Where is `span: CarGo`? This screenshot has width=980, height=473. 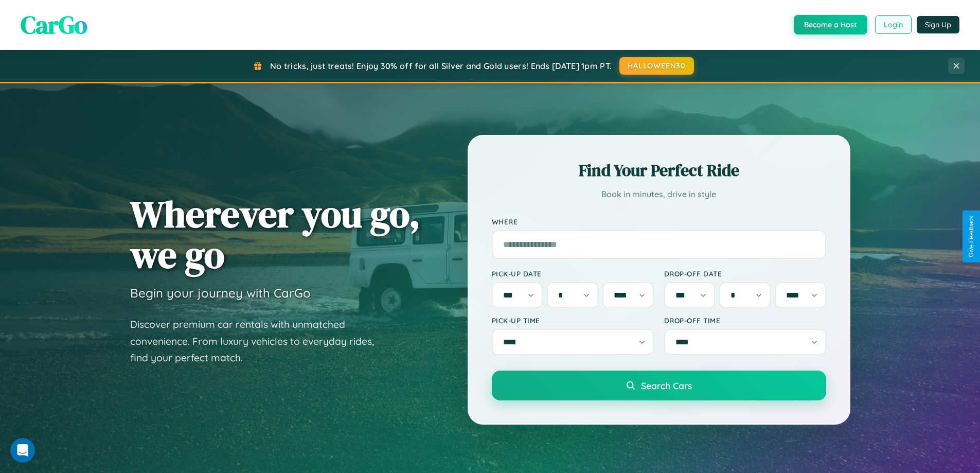
span: CarGo is located at coordinates (54, 25).